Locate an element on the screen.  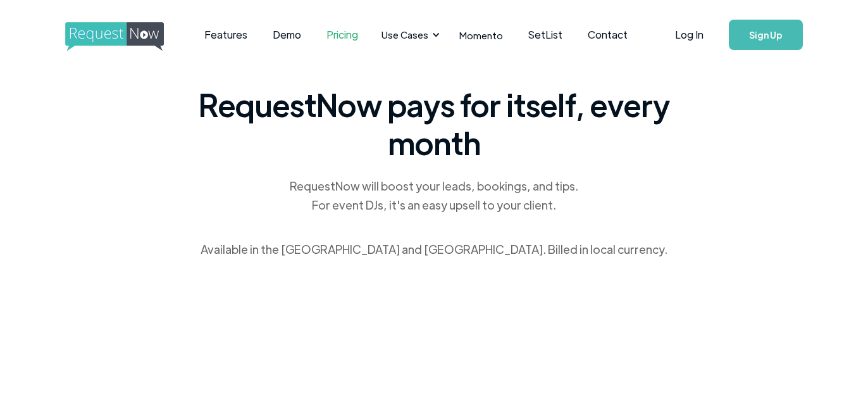
div: RequestNow will boost your leads, bookings, and tips. For event DJs, it's an easy upsell to your ... is located at coordinates (434, 195).